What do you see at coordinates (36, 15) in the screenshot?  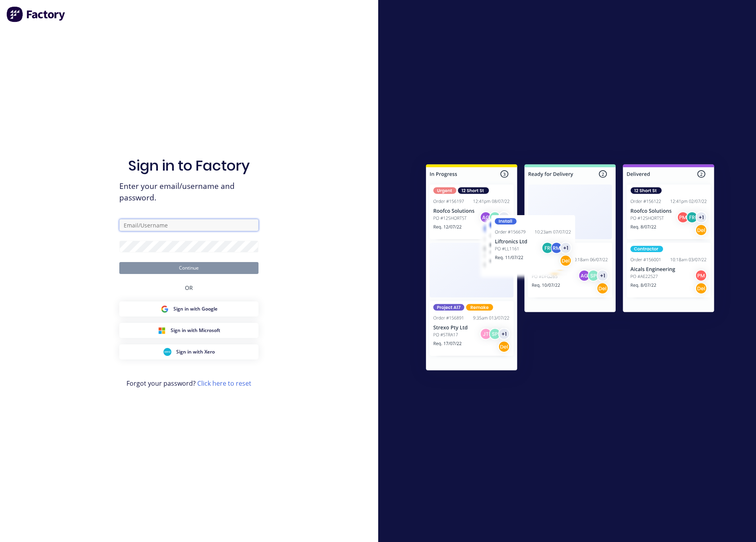 I see `img: Factory` at bounding box center [36, 15].